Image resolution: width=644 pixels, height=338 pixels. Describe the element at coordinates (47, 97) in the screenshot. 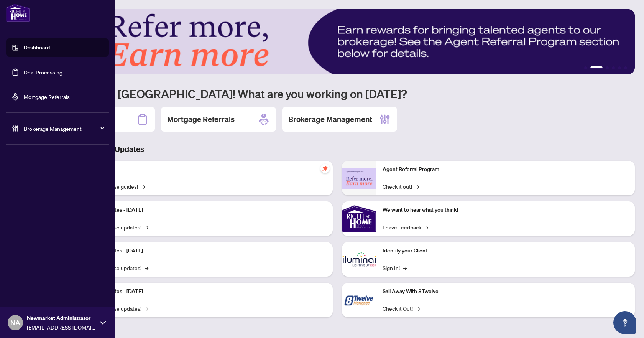

I see `a: Mortgage Referrals` at that location.